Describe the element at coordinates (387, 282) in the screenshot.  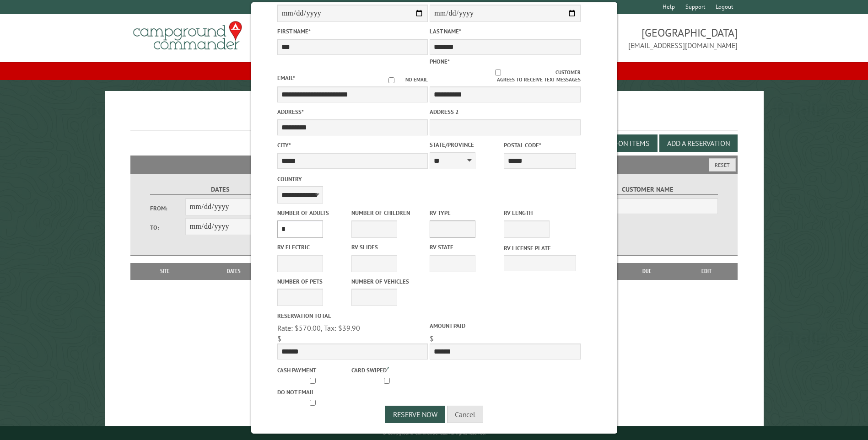
I see `label: Number of Vehicles` at that location.